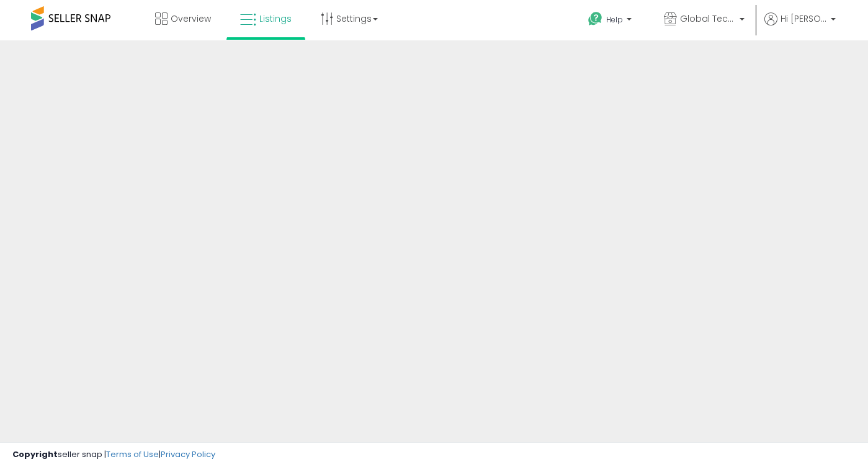 This screenshot has width=868, height=467. What do you see at coordinates (191, 18) in the screenshot?
I see `span: Overview` at bounding box center [191, 18].